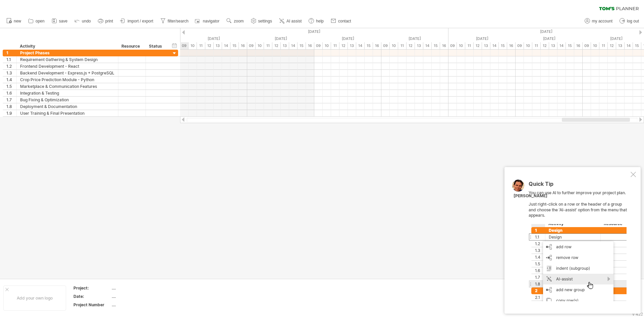 The height and width of the screenshot is (317, 644). I want to click on span: settings, so click(265, 21).